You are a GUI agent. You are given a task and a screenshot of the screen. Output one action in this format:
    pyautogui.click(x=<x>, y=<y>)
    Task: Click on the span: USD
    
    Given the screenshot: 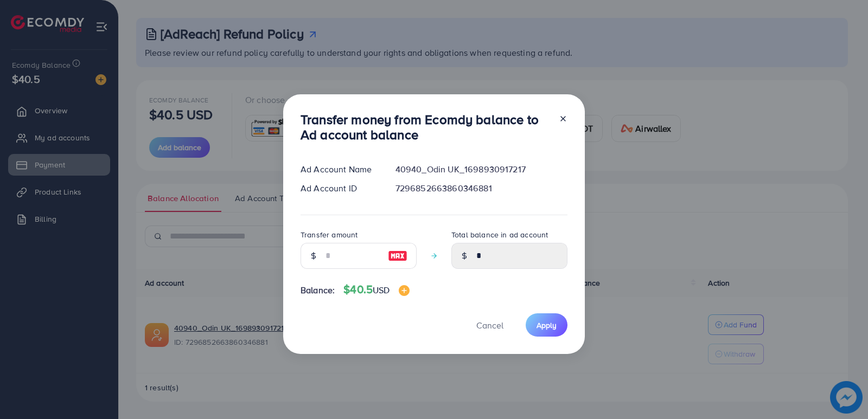 What is the action you would take?
    pyautogui.click(x=381, y=291)
    